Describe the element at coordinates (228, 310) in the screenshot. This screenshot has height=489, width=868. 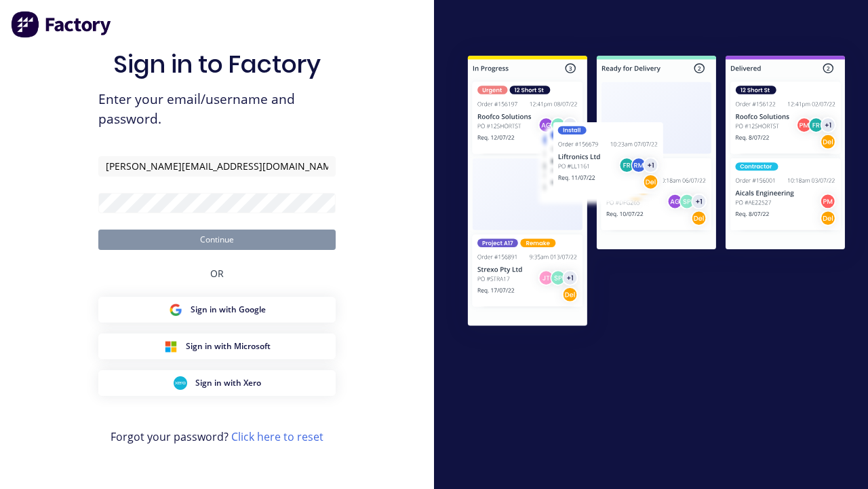
I see `span: Sign in with Google` at that location.